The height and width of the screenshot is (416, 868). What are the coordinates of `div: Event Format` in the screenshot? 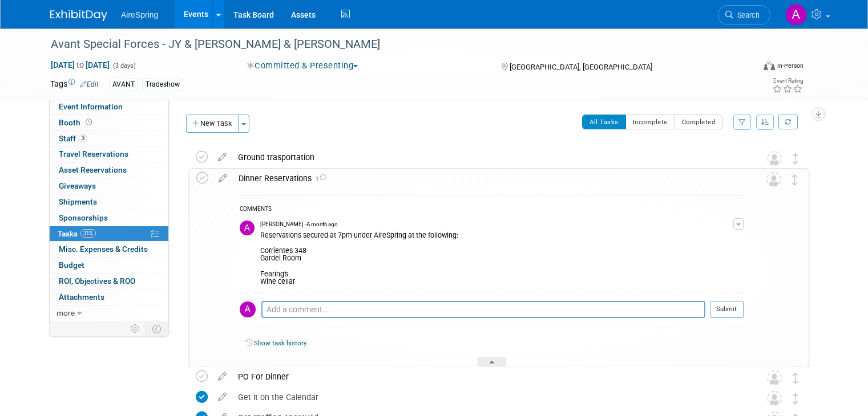 It's located at (748, 68).